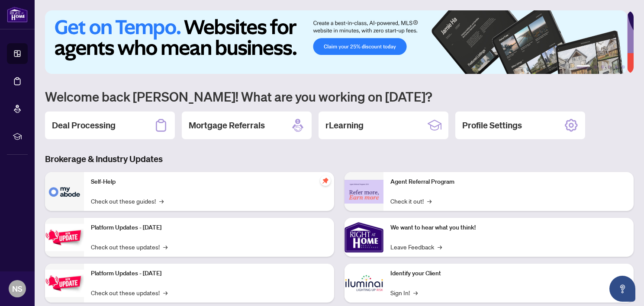  What do you see at coordinates (17, 289) in the screenshot?
I see `span: NS` at bounding box center [17, 289].